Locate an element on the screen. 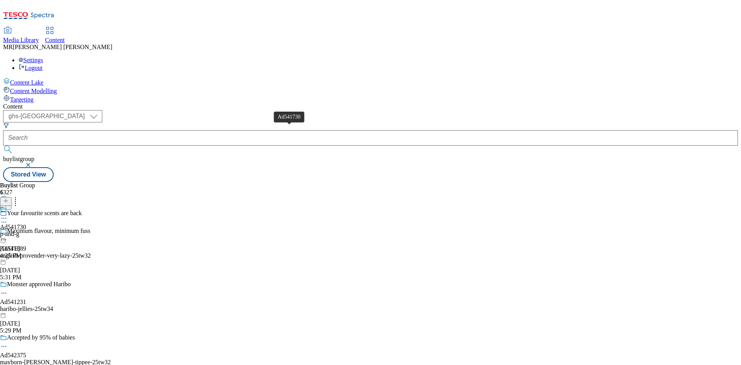  div: Maximum flavour, minimum fuss is located at coordinates (49, 231).